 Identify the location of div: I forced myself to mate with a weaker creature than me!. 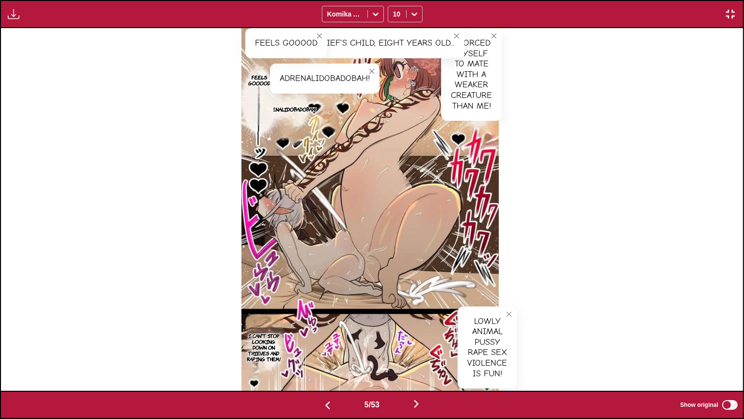
(471, 74).